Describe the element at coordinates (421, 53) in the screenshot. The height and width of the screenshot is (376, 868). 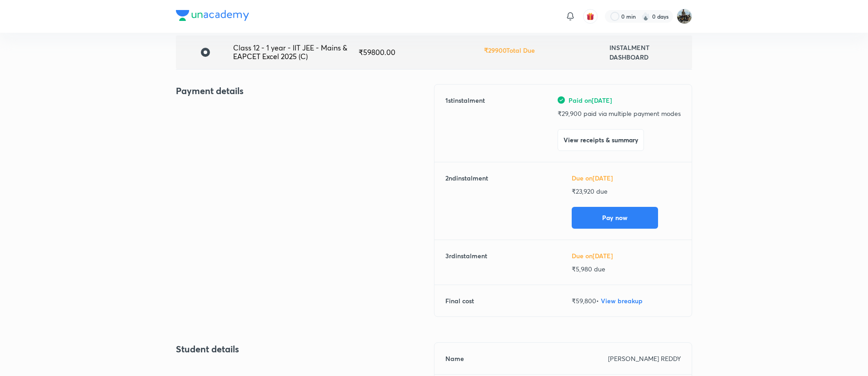
I see `div: ₹ 59800.00` at that location.